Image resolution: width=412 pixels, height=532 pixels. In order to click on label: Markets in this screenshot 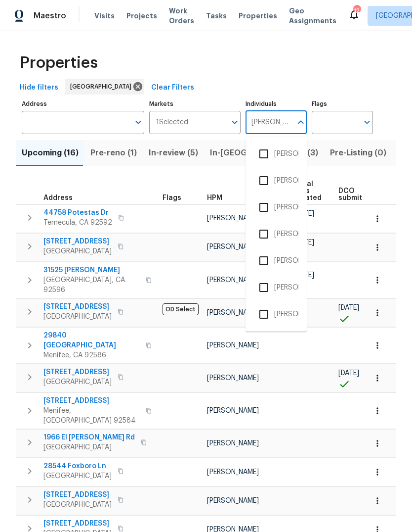, I will do `click(195, 104)`.